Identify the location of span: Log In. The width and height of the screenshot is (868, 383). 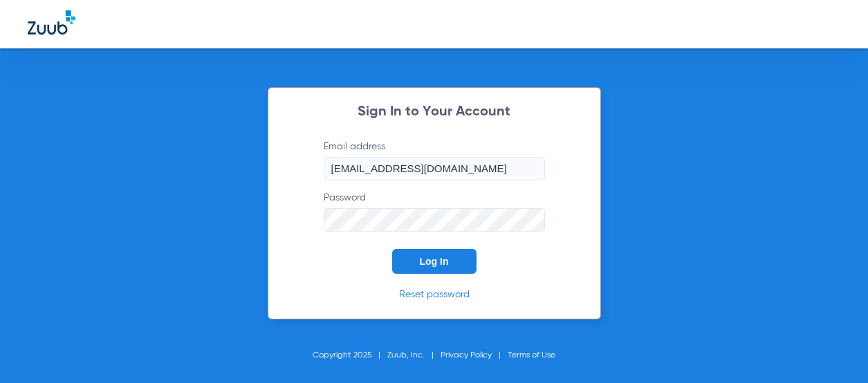
(434, 262).